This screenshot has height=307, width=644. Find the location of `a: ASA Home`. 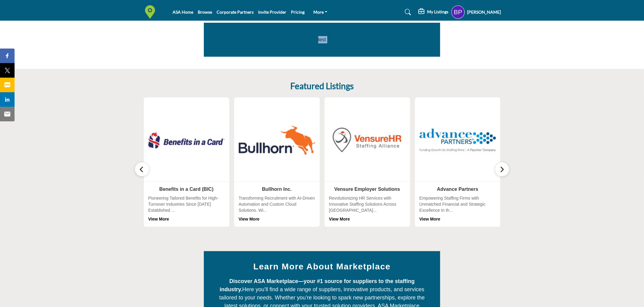

a: ASA Home is located at coordinates (183, 12).